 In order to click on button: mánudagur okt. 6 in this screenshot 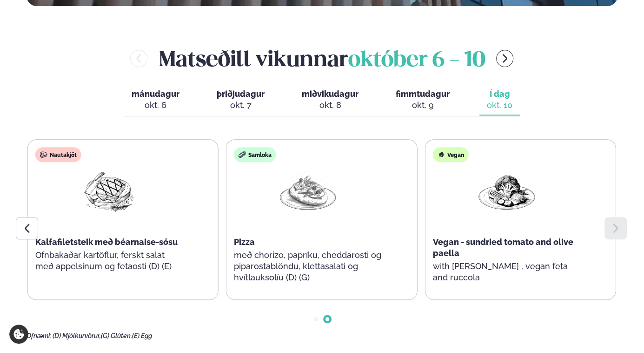, I will do `click(155, 100)`.